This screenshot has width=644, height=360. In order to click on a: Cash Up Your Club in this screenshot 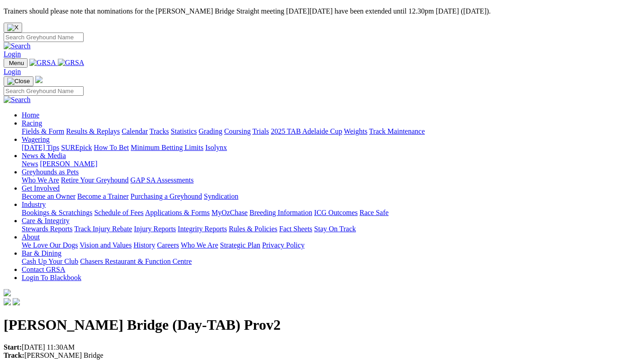, I will do `click(50, 261)`.